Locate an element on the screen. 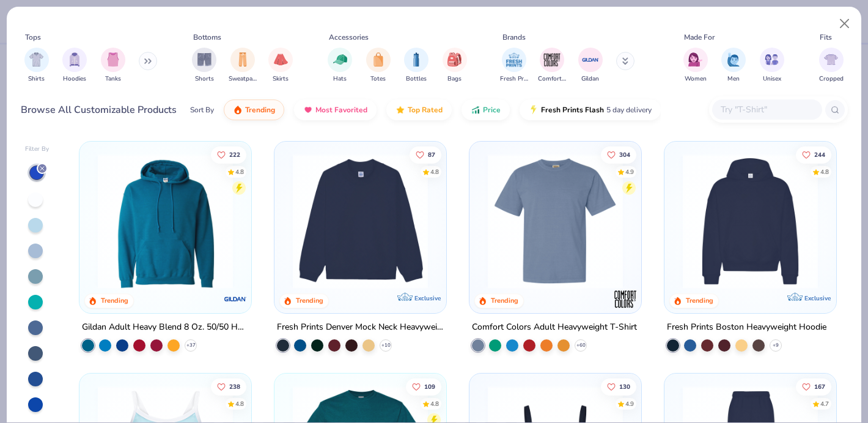 This screenshot has width=868, height=423. div: Fits is located at coordinates (826, 38).